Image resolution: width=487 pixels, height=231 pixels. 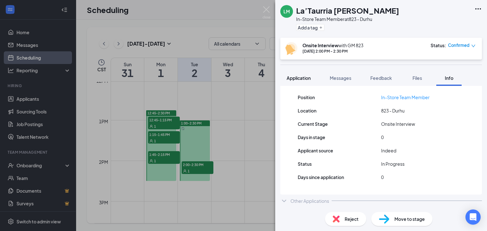 What do you see at coordinates (438, 45) in the screenshot?
I see `div: Status :` at bounding box center [438, 45].